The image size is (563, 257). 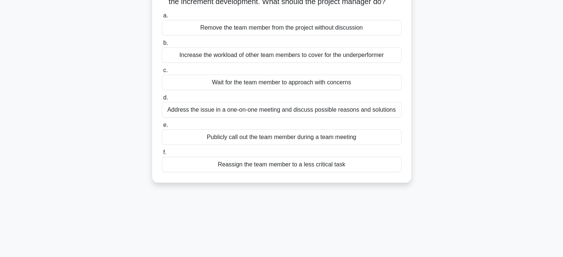 What do you see at coordinates (282, 55) in the screenshot?
I see `div: Increase the workload of other team members to cover for the underperformer` at bounding box center [282, 55].